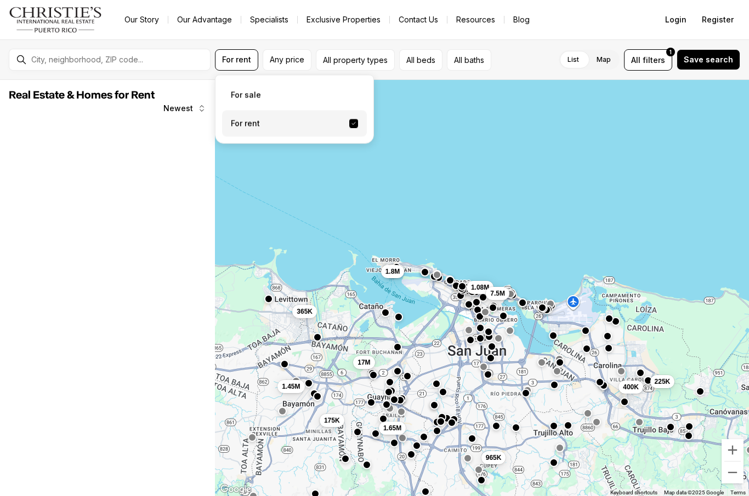  I want to click on span: 1.08M, so click(479, 287).